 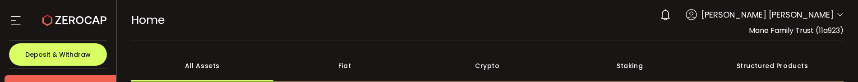 I want to click on button: Deposit & Withdraw, so click(x=58, y=55).